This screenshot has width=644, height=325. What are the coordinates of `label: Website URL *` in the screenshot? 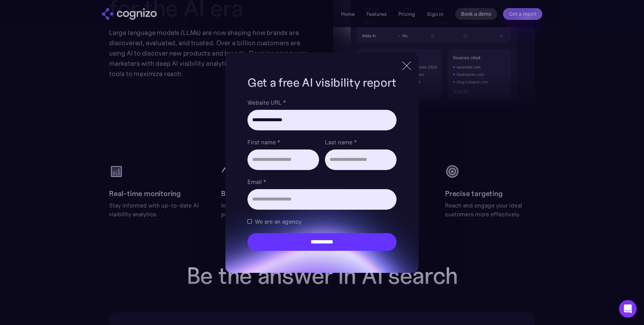 It's located at (322, 102).